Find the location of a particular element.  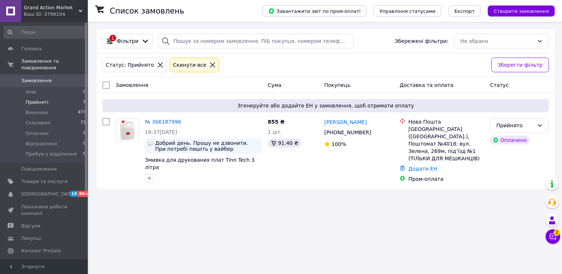

span: 2 is located at coordinates (557, 232).